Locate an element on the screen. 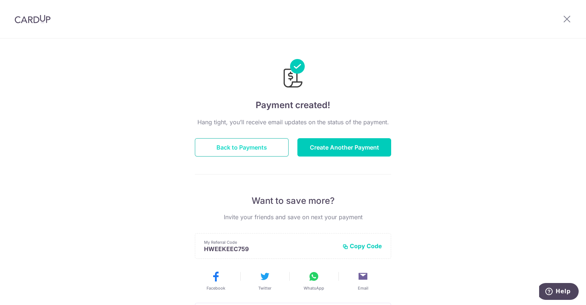 The height and width of the screenshot is (305, 586). p: Invite your friends and save on next your payment is located at coordinates (293, 217).